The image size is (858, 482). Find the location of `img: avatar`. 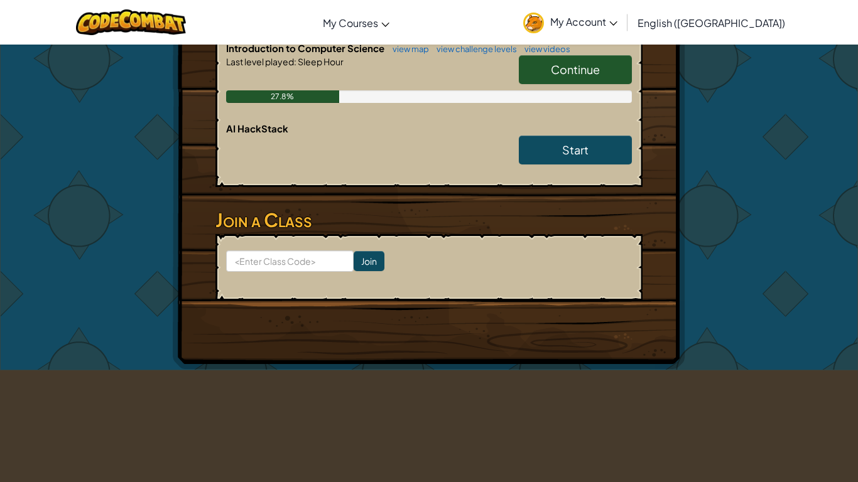

img: avatar is located at coordinates (533, 23).